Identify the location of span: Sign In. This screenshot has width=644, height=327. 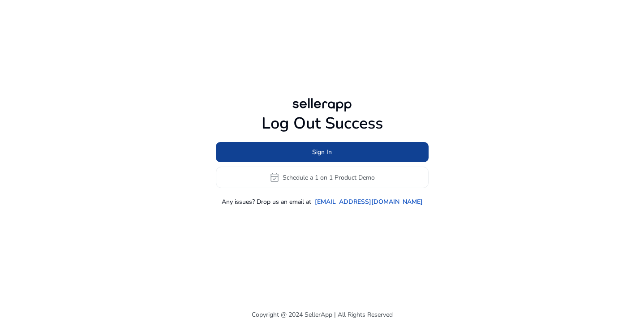
(322, 152).